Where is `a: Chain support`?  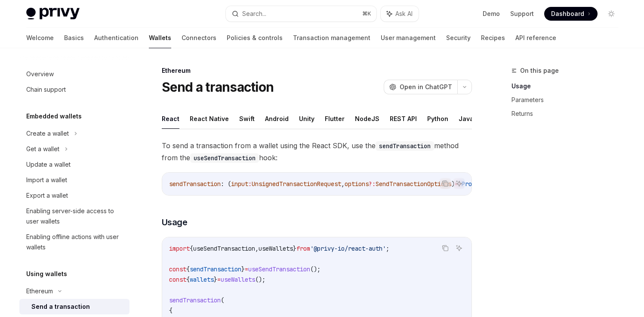 a: Chain support is located at coordinates (74, 90).